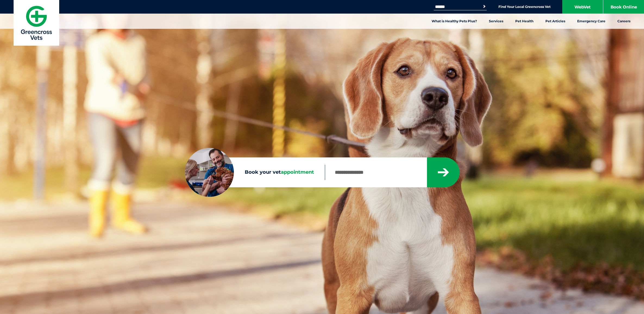 This screenshot has width=644, height=314. What do you see at coordinates (454, 21) in the screenshot?
I see `a: What is Healthy Pets Plus?` at bounding box center [454, 21].